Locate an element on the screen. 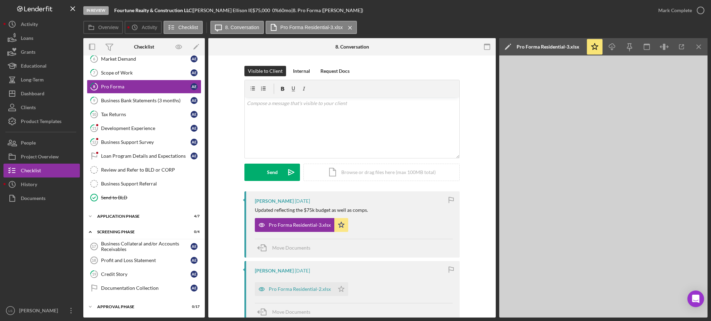 This screenshot has width=711, height=321. a: History is located at coordinates (42, 185).